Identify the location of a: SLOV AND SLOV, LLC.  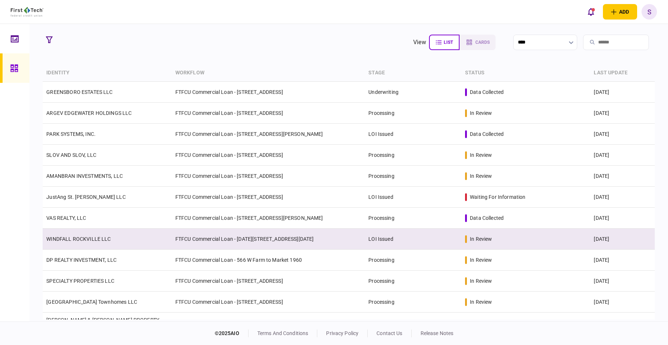
(71, 155).